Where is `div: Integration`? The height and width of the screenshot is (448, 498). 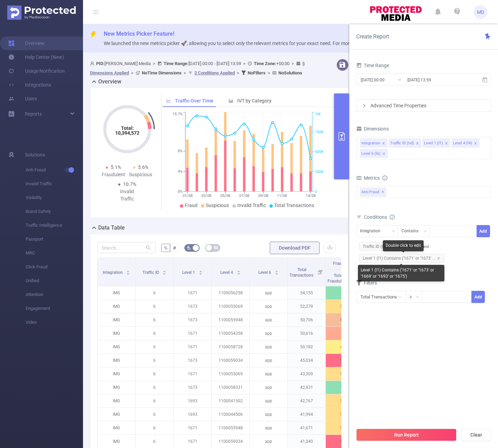 div: Integration is located at coordinates (370, 143).